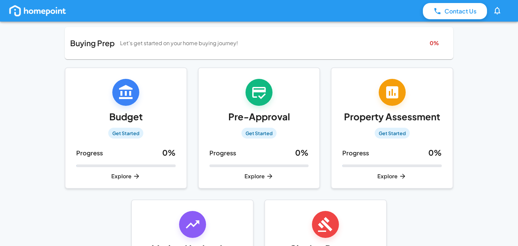 Image resolution: width=518 pixels, height=246 pixels. I want to click on div: 0 %, so click(434, 43).